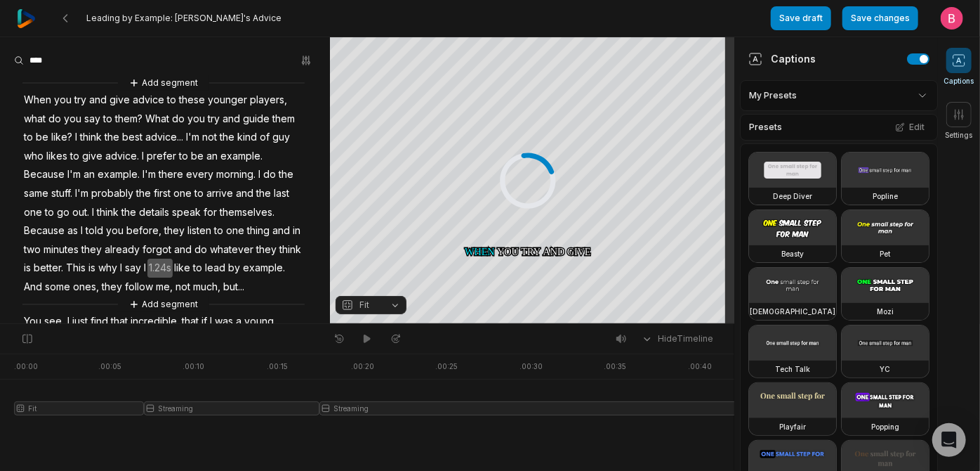 The height and width of the screenshot is (471, 980). What do you see at coordinates (157, 249) in the screenshot?
I see `span: forgot` at bounding box center [157, 249].